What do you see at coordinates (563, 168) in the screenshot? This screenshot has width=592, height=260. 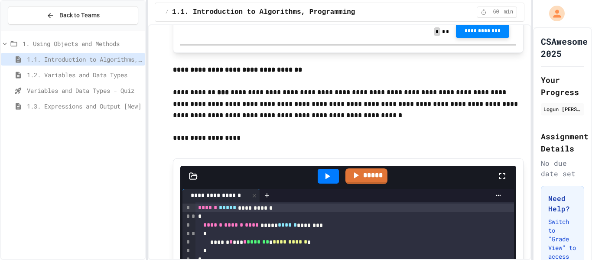 I see `div: No due date set` at bounding box center [563, 168].